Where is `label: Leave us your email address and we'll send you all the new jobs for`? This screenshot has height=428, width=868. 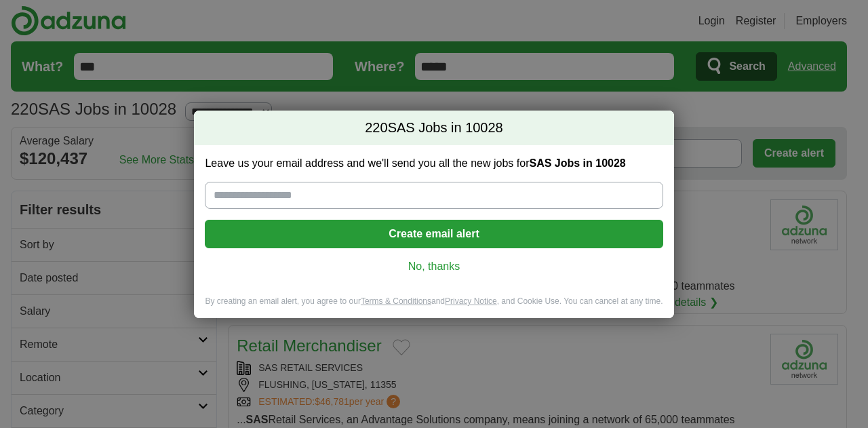
label: Leave us your email address and we'll send you all the new jobs for is located at coordinates (434, 163).